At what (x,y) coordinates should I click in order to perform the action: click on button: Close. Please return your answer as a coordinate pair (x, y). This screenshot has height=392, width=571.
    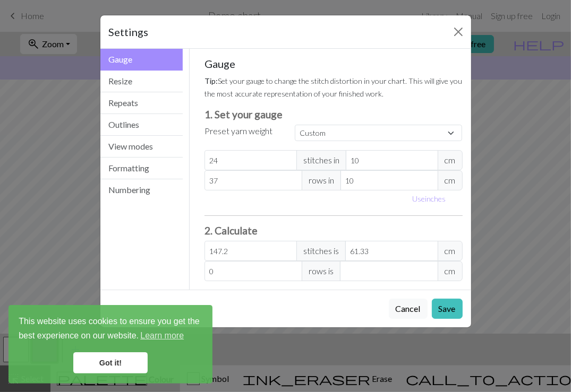
    Looking at the image, I should click on (458, 32).